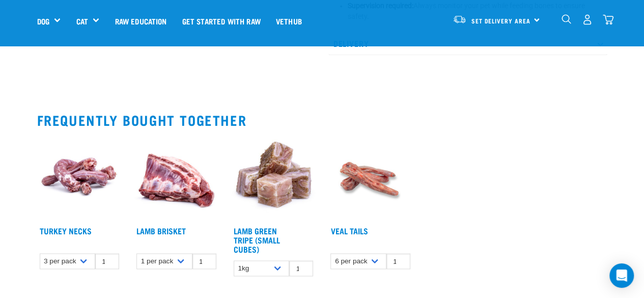 Image resolution: width=644 pixels, height=298 pixels. I want to click on a: Get started with Raw, so click(221, 21).